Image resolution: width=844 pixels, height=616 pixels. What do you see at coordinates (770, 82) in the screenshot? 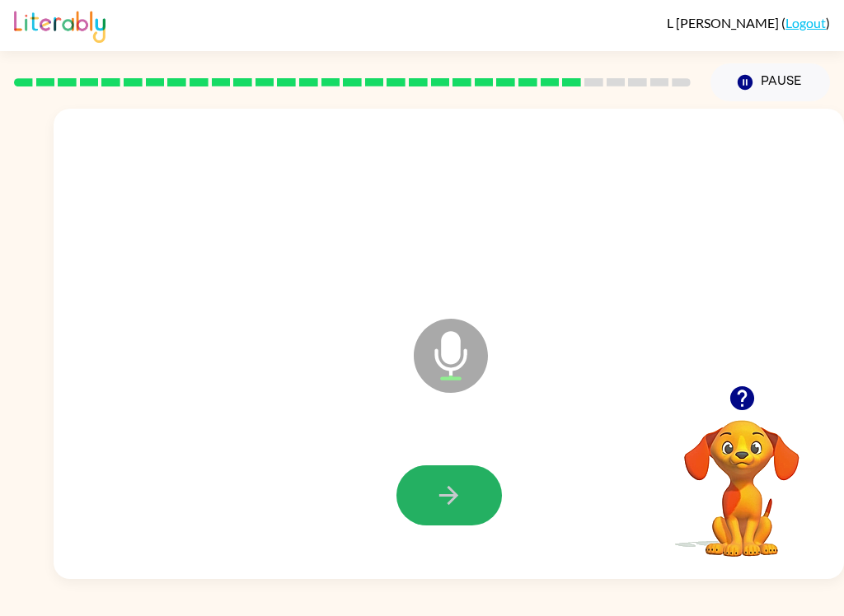
I see `button: Pause` at bounding box center [770, 82].